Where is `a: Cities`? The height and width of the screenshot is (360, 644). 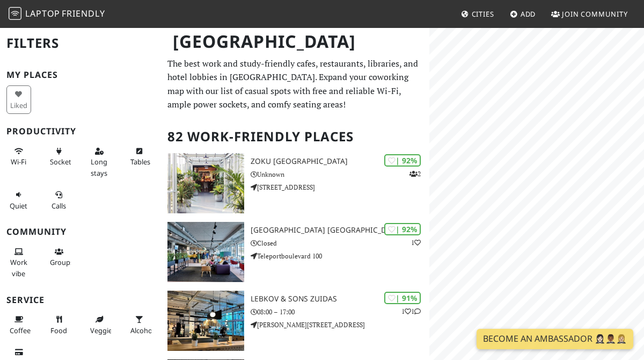
a: Cities is located at coordinates (478, 14).